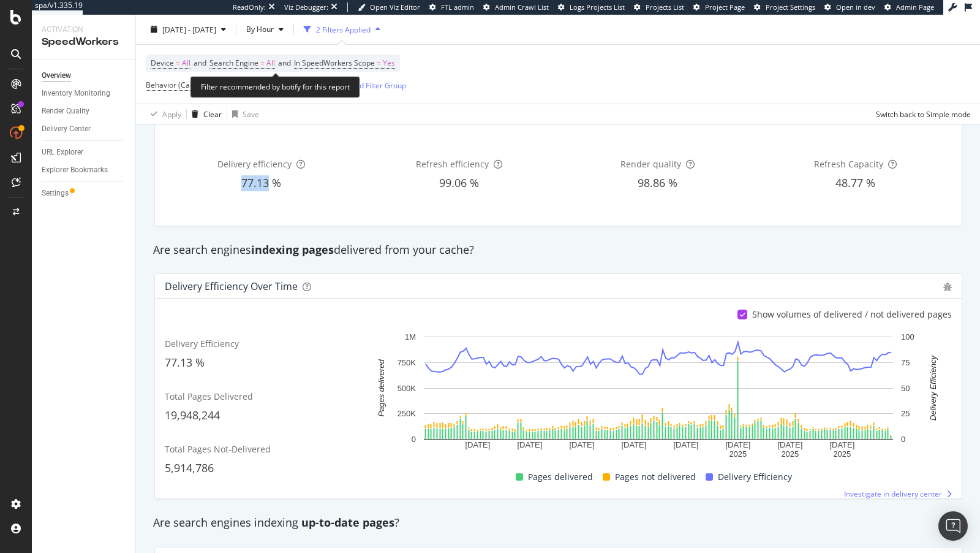  Describe the element at coordinates (217, 449) in the screenshot. I see `span: Total Pages Not-Delivered` at that location.